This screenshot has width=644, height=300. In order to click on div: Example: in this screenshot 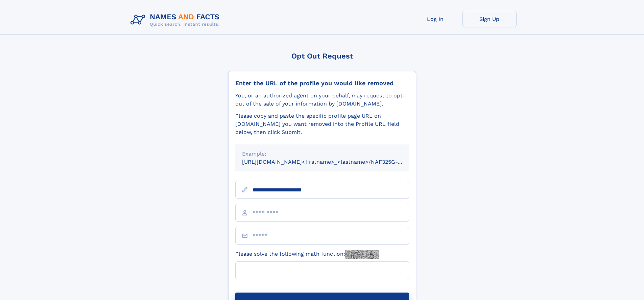, I will do `click(322, 153)`.